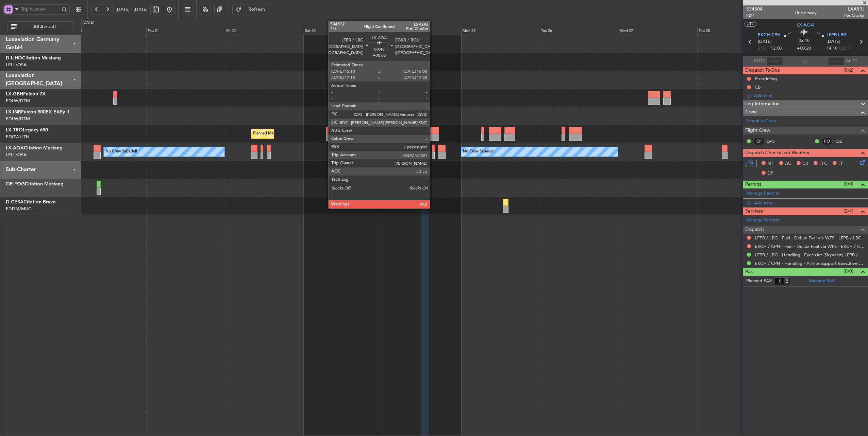 Image resolution: width=868 pixels, height=436 pixels. What do you see at coordinates (754, 15) in the screenshot?
I see `span: P2/4` at bounding box center [754, 15].